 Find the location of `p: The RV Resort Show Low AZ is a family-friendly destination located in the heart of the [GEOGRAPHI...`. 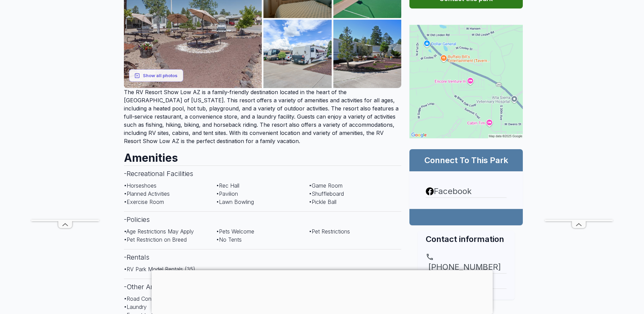

p: The RV Resort Show Low AZ is a family-friendly destination located in the heart of the [GEOGRAPHI... is located at coordinates (263, 117).